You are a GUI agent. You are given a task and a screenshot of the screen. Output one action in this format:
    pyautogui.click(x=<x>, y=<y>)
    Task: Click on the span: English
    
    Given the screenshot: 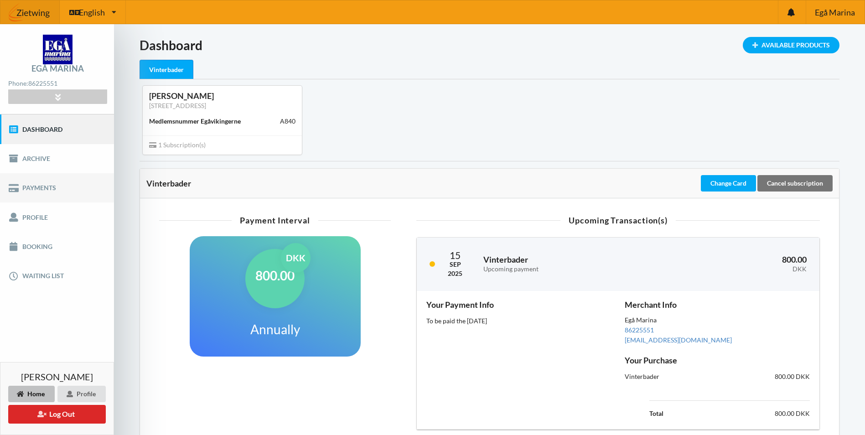 What is the action you would take?
    pyautogui.click(x=92, y=12)
    